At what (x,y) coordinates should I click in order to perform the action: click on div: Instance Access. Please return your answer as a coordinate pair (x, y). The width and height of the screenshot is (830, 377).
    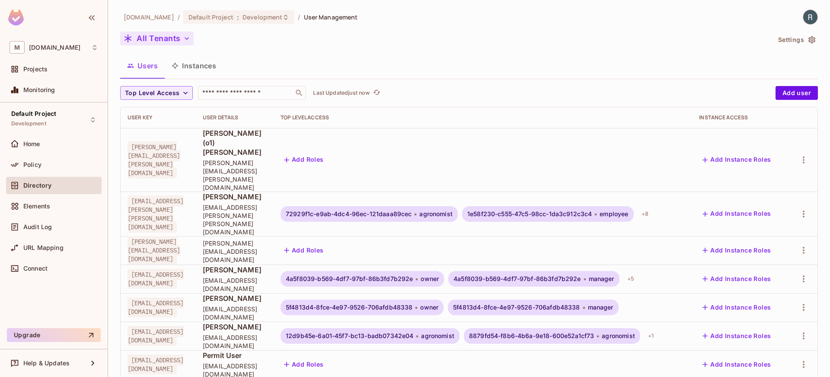
    Looking at the image, I should click on (740, 118).